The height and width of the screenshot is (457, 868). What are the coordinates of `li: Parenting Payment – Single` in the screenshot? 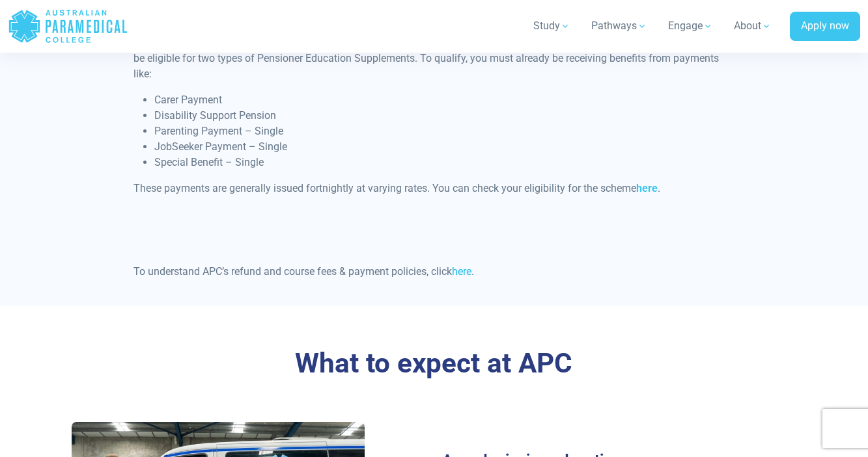 It's located at (444, 132).